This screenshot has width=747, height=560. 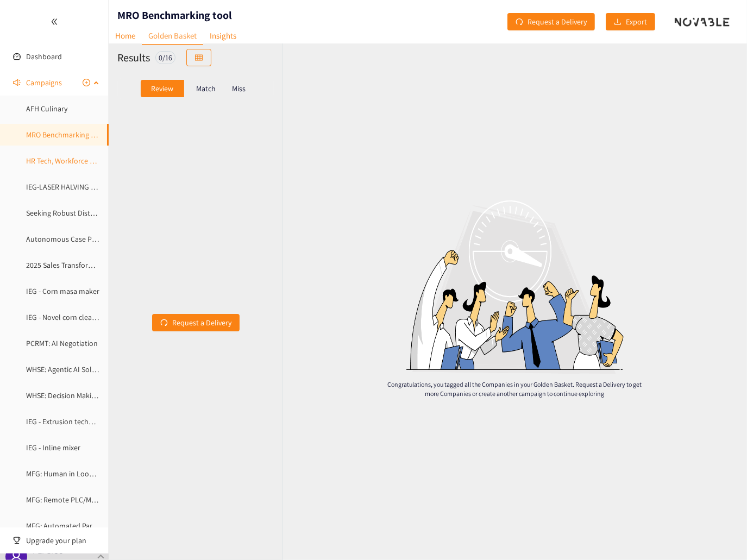 I want to click on a: MFG: Automated Parts Checkout Systems for Engineering Stores, so click(x=129, y=525).